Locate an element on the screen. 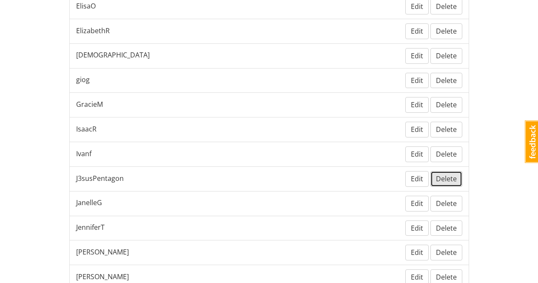 This screenshot has height=283, width=538. span: Ivanf is located at coordinates (84, 154).